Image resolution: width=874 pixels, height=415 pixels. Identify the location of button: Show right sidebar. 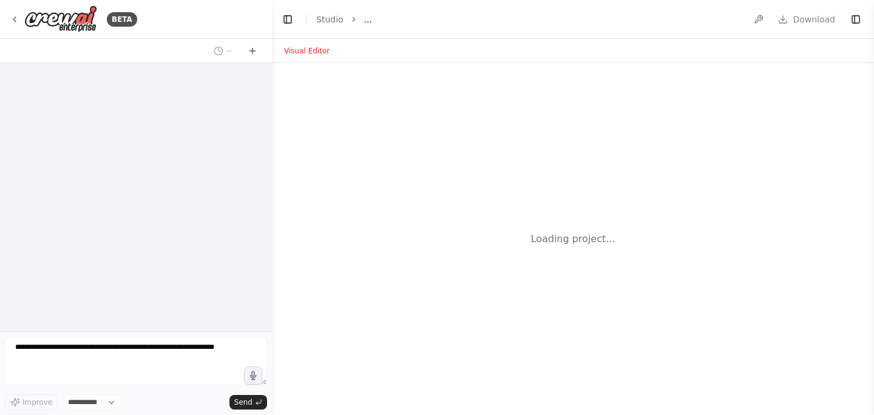
(855, 19).